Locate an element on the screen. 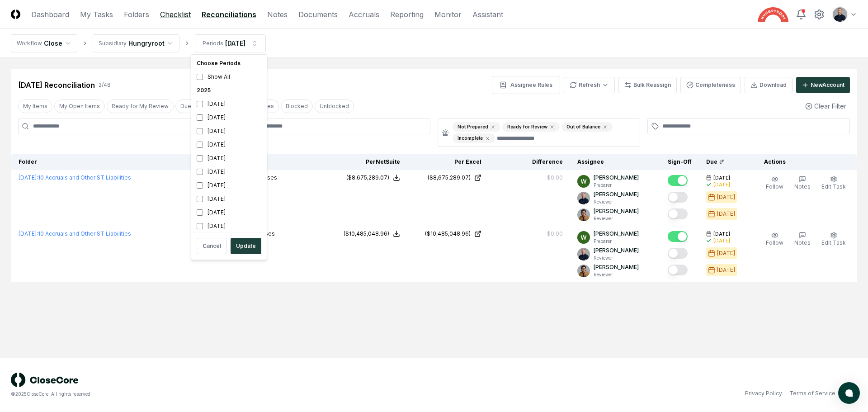  div: Choose Periods is located at coordinates (228, 63).